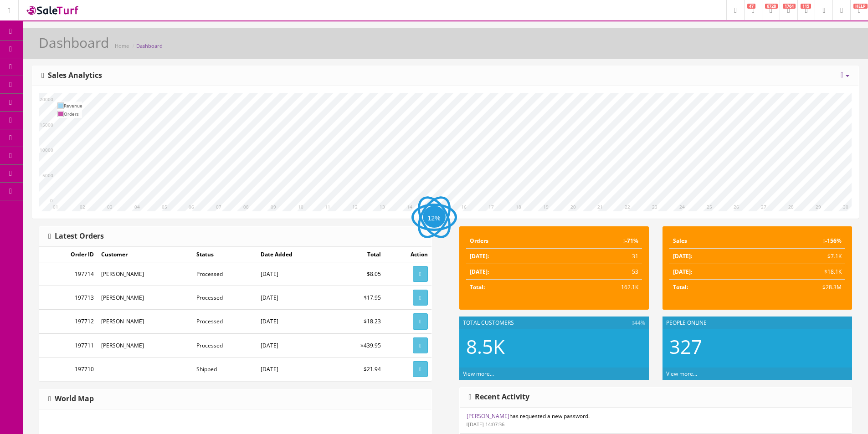 Image resolution: width=868 pixels, height=434 pixels. I want to click on span: 47, so click(751, 6).